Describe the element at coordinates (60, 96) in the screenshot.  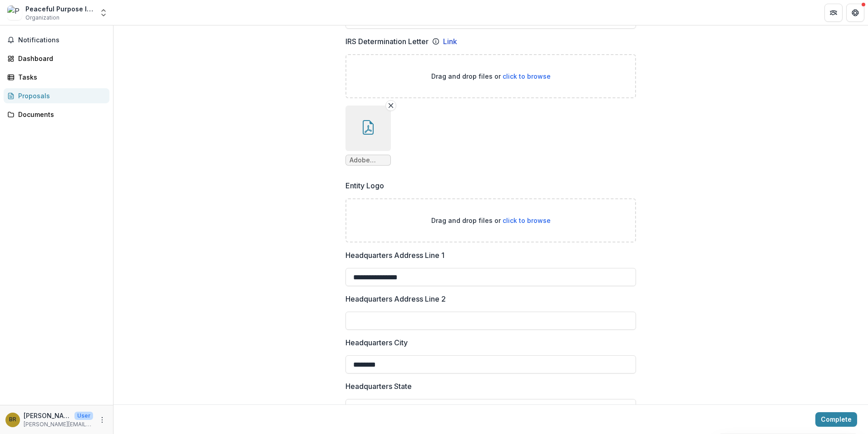
I see `div: Proposals` at that location.